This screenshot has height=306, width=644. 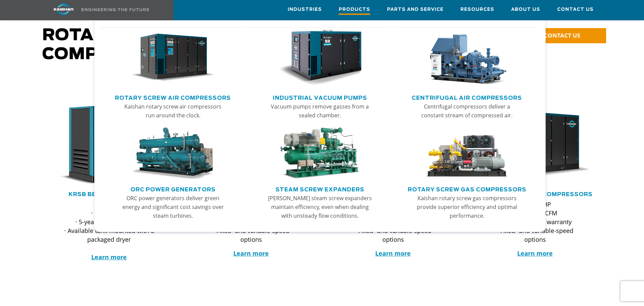 What do you see at coordinates (564, 35) in the screenshot?
I see `a: CONTACT US` at bounding box center [564, 35].